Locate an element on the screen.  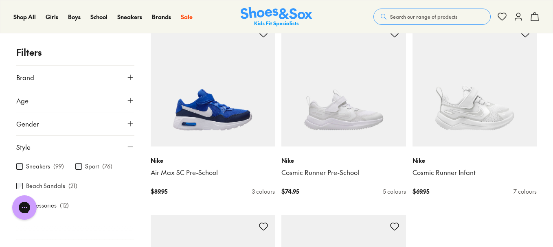
div: 3 colours is located at coordinates (264, 192).